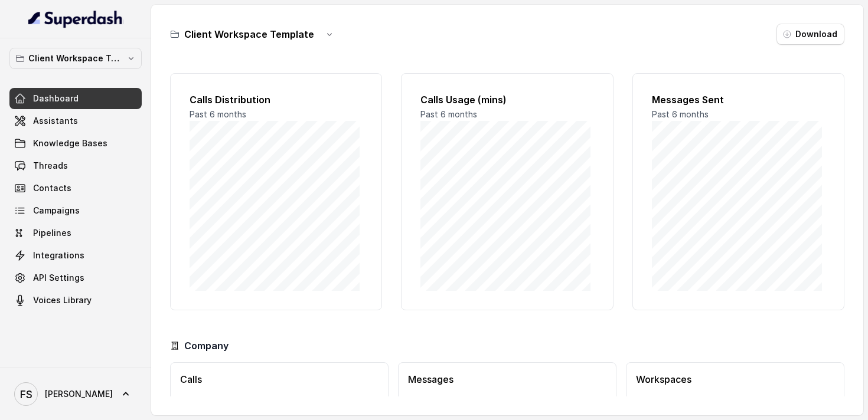 This screenshot has width=868, height=420. Describe the element at coordinates (507, 379) in the screenshot. I see `h3: Messages` at that location.